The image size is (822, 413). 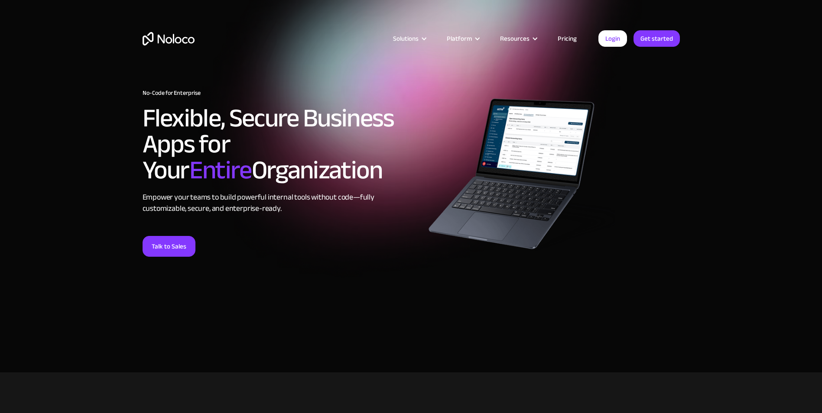 What do you see at coordinates (275, 93) in the screenshot?
I see `h1: No-Code for Enterprise` at bounding box center [275, 93].